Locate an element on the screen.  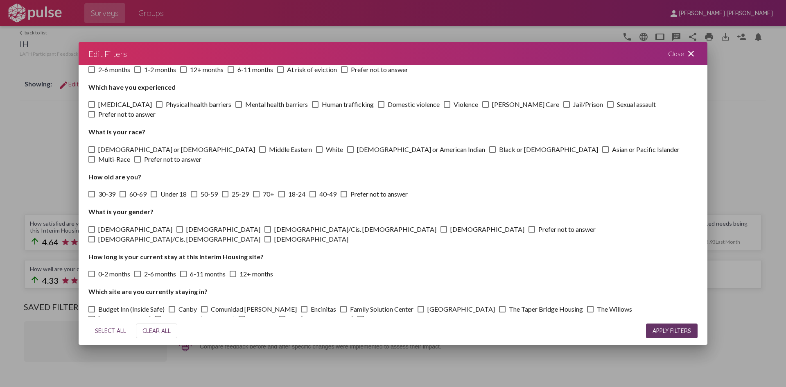
button: SELECT ALL is located at coordinates (111, 331).